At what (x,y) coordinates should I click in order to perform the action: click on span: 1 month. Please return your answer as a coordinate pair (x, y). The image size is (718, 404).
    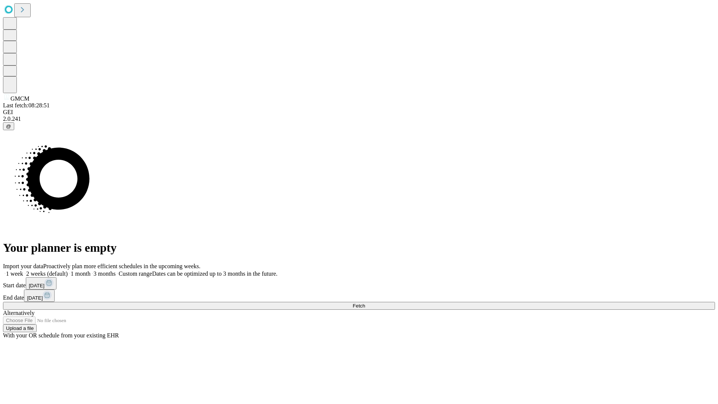
    Looking at the image, I should click on (80, 273).